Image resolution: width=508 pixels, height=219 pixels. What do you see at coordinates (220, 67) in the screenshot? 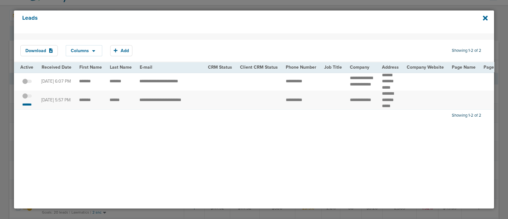
I see `span: CRM Status` at bounding box center [220, 67].